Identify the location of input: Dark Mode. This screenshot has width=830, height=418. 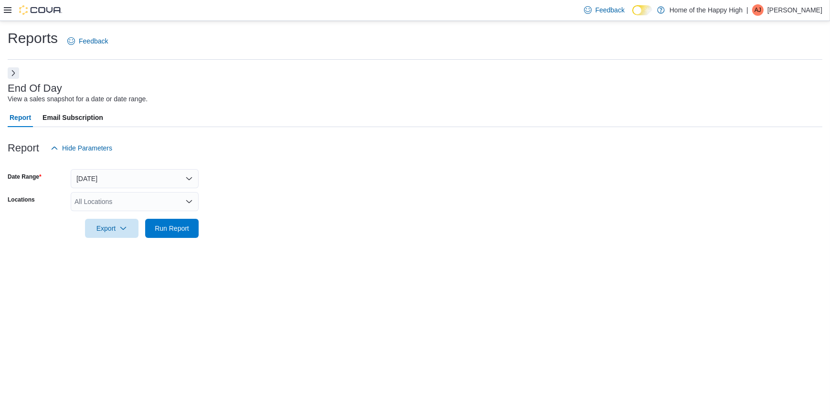
(642, 10).